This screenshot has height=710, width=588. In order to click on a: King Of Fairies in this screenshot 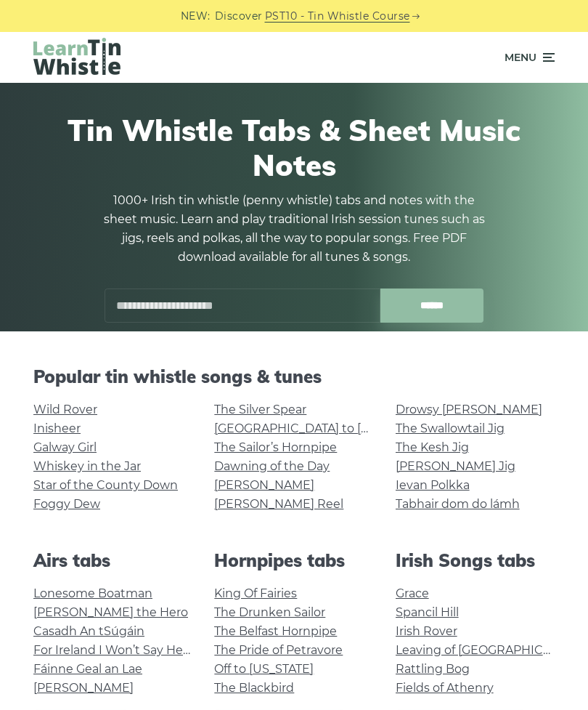, I will do `click(256, 593)`.